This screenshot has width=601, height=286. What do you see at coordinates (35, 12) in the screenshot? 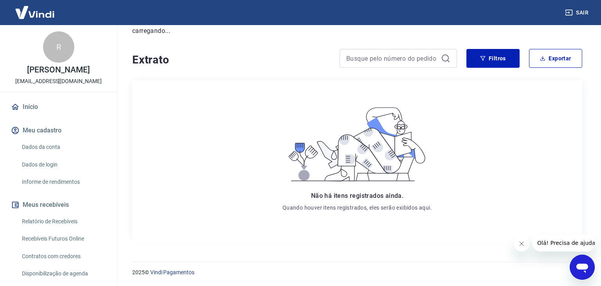
I see `img: Vindi` at bounding box center [35, 12].